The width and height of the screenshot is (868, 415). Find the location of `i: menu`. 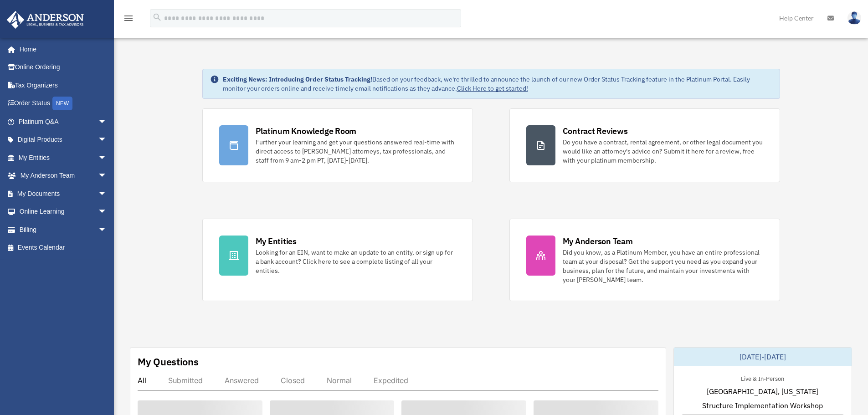

i: menu is located at coordinates (128, 18).